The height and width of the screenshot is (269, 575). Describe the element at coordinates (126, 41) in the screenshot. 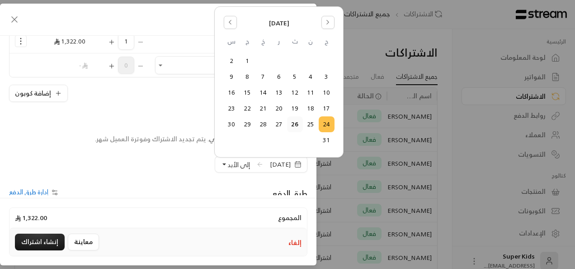

I see `span: 1` at that location.